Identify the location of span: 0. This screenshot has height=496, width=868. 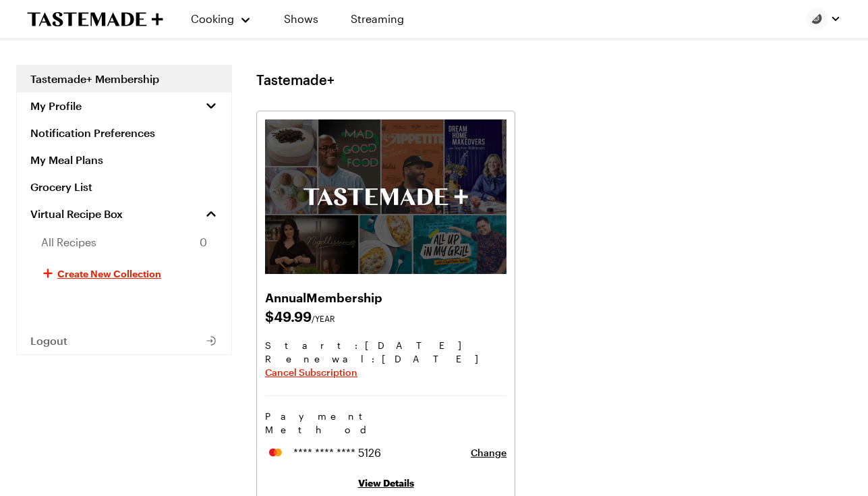
(203, 242).